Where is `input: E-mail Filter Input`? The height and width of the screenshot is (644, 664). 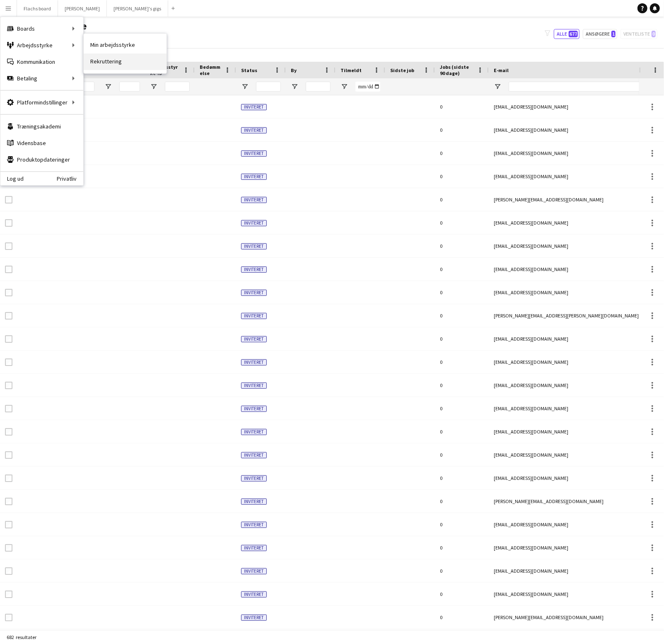
input: E-mail Filter Input is located at coordinates (579, 87).